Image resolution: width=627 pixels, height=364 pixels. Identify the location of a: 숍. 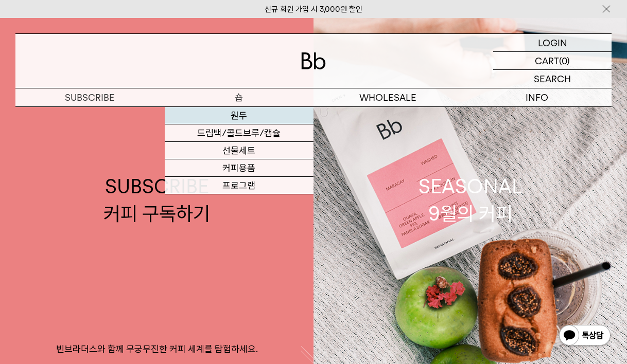
(239, 97).